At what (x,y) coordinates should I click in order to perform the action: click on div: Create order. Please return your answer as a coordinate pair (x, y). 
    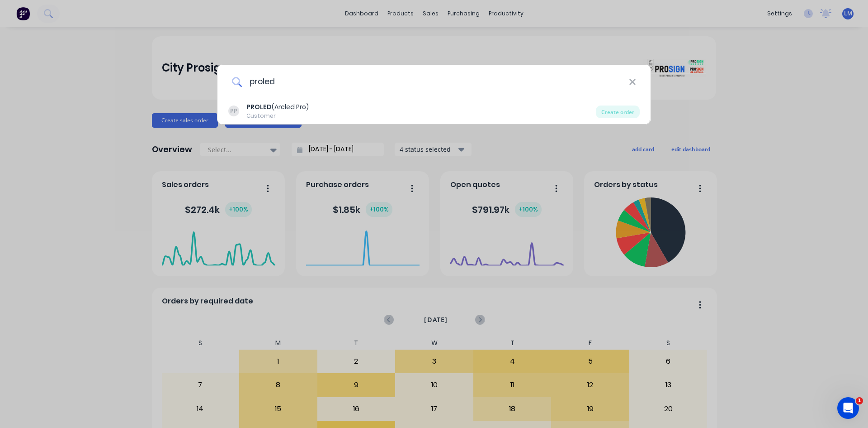
    Looking at the image, I should click on (618, 111).